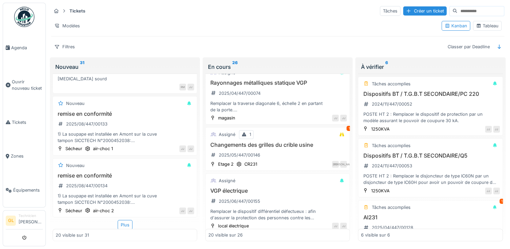  What do you see at coordinates (28, 190) in the screenshot?
I see `span: Équipements` at bounding box center [28, 190].